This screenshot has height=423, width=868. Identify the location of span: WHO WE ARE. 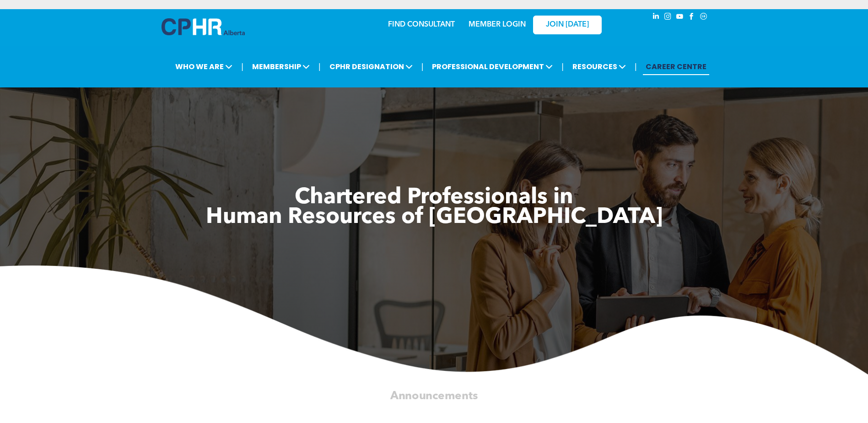
(203, 67).